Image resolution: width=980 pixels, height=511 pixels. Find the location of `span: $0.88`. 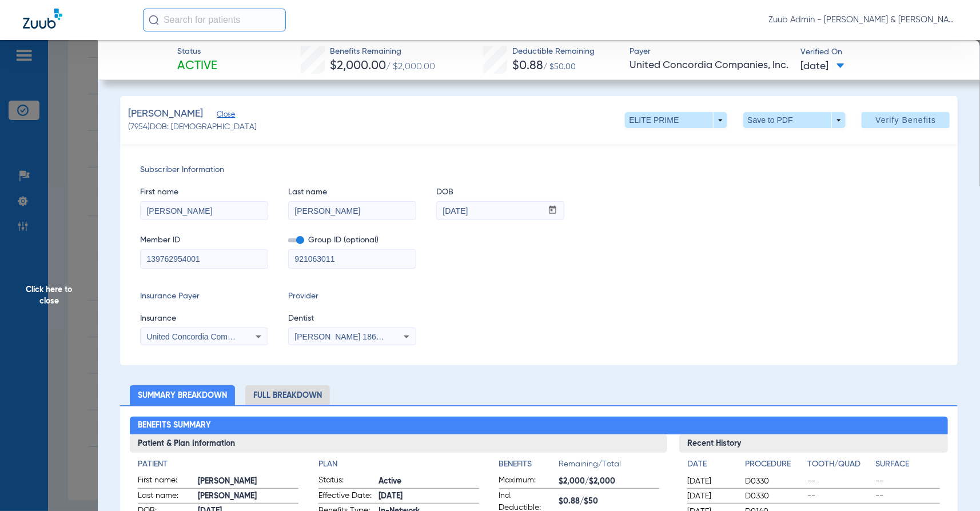

span: $0.88 is located at coordinates (528, 66).